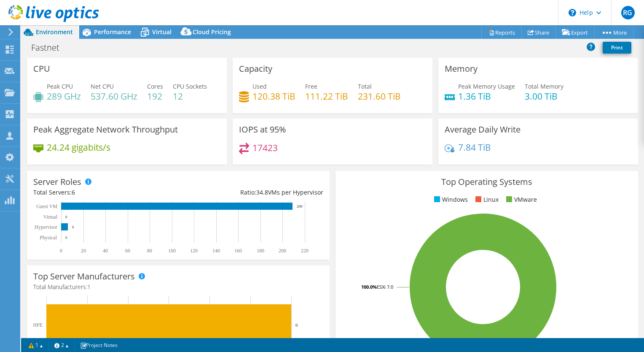  What do you see at coordinates (172, 251) in the screenshot?
I see `text: 100` at bounding box center [172, 251].